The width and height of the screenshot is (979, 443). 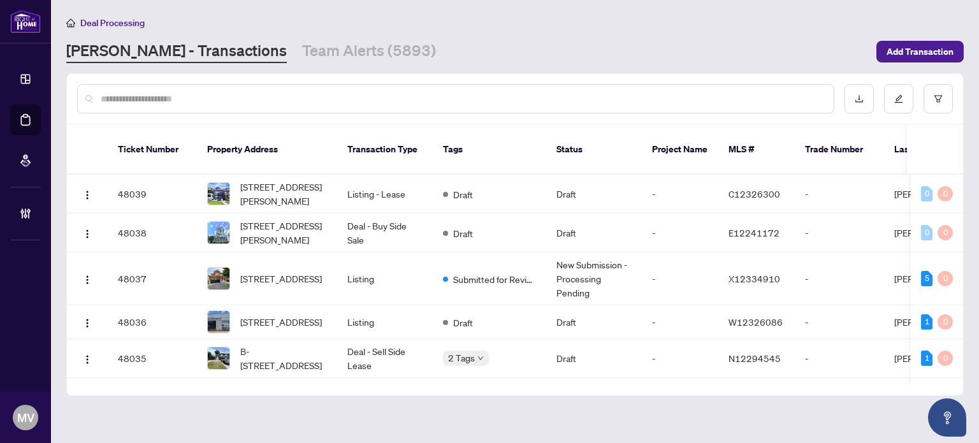 What do you see at coordinates (152, 322) in the screenshot?
I see `td: 48036` at bounding box center [152, 322].